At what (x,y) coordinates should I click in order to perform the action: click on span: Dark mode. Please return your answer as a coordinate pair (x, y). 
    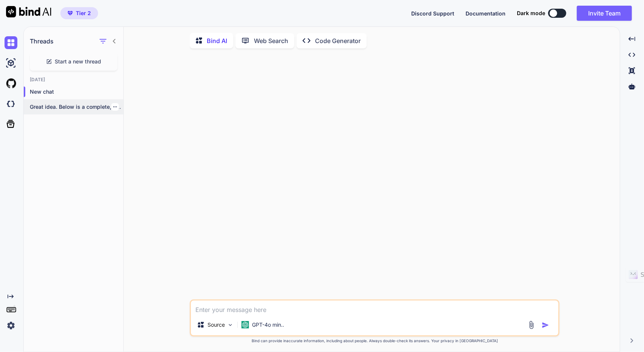
    Looking at the image, I should click on (531, 13).